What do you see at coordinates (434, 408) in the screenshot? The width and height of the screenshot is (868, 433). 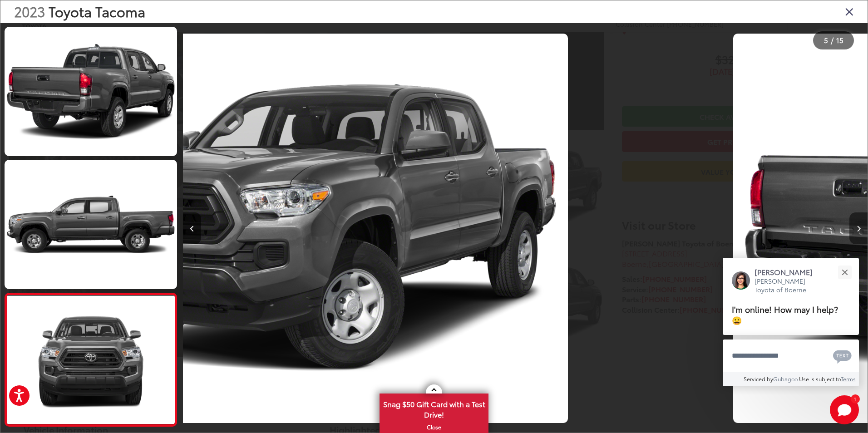 I see `span: Snag $50 Gift Card with a Test Drive!` at bounding box center [434, 408].